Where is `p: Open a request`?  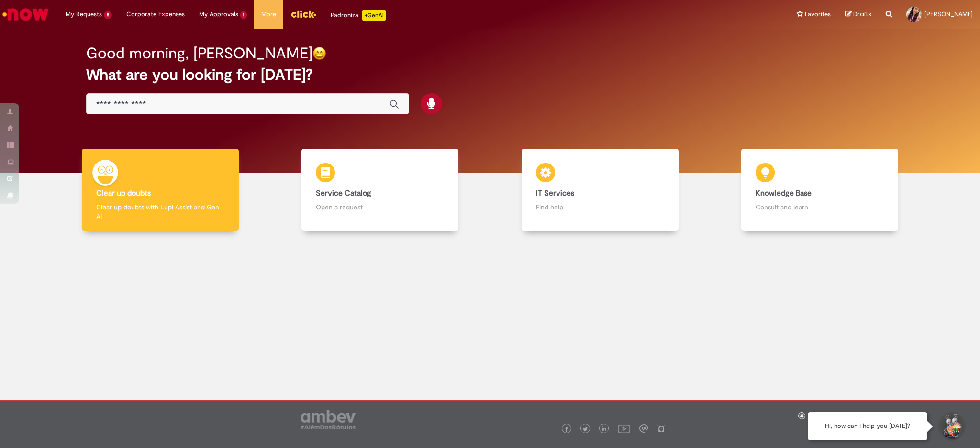 p: Open a request is located at coordinates (380, 207).